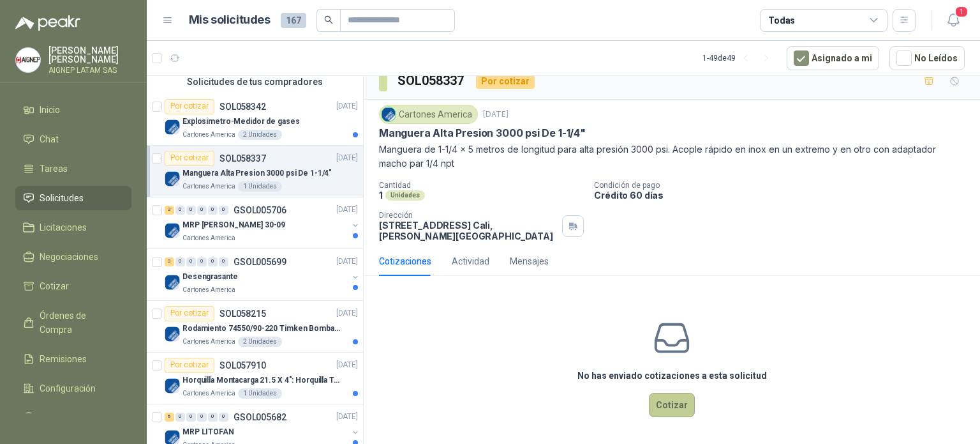  Describe the element at coordinates (53, 168) in the screenshot. I see `span: Tareas` at that location.